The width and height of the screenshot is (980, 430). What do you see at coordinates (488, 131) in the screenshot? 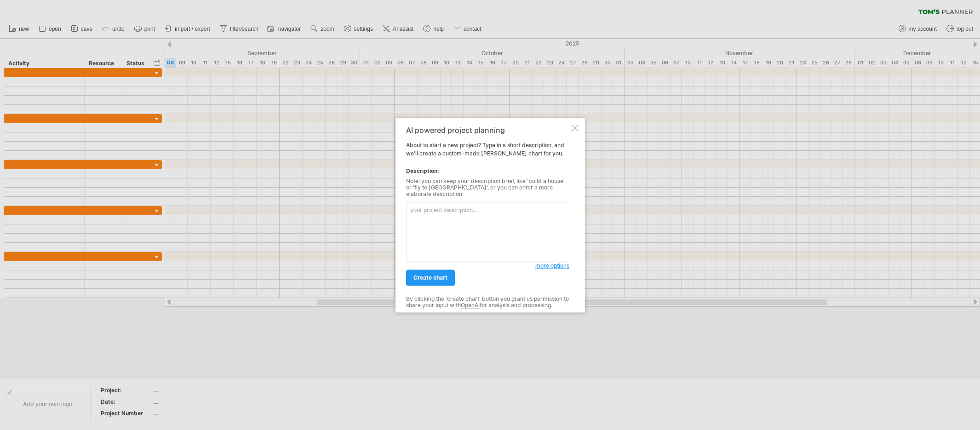
I see `div: AI powered project planning` at bounding box center [488, 131].